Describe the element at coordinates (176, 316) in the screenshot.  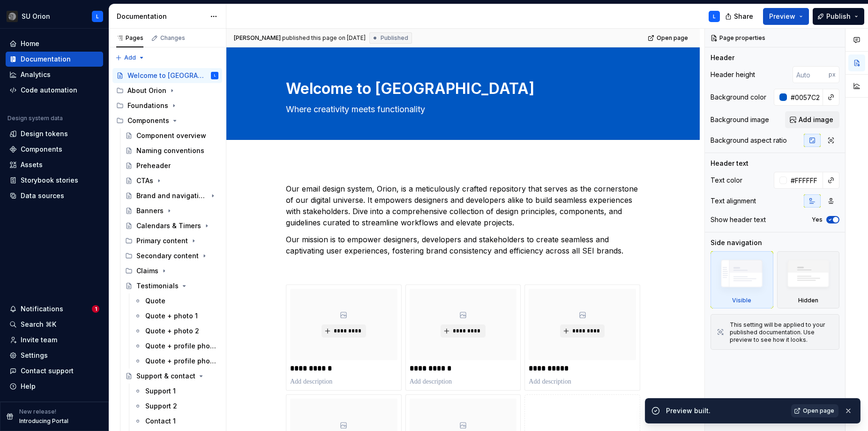
I see `a: Quote + photo 1` at that location.